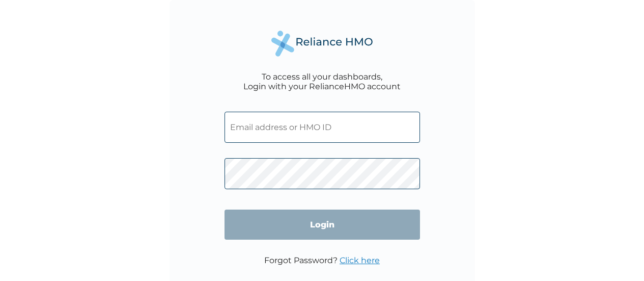  What do you see at coordinates (322, 224) in the screenshot?
I see `input: Login` at bounding box center [322, 224].